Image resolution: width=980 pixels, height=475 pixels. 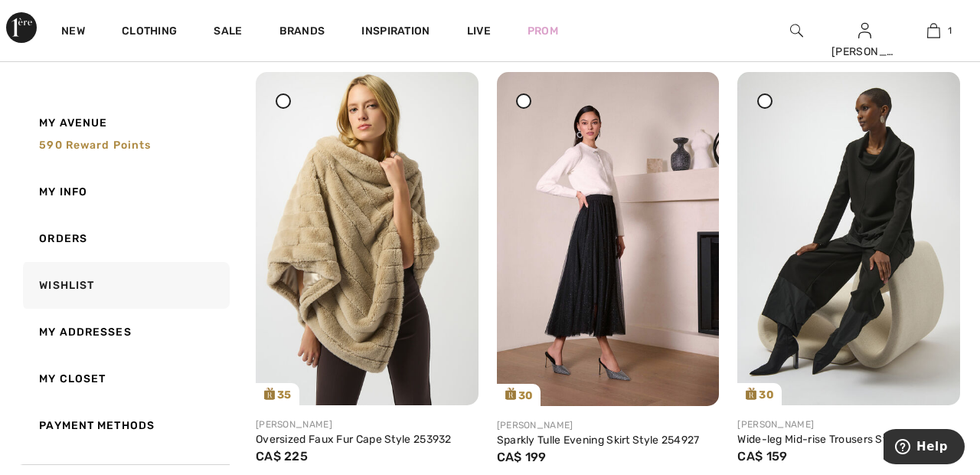 I want to click on a: 1ère Avenue, so click(x=22, y=28).